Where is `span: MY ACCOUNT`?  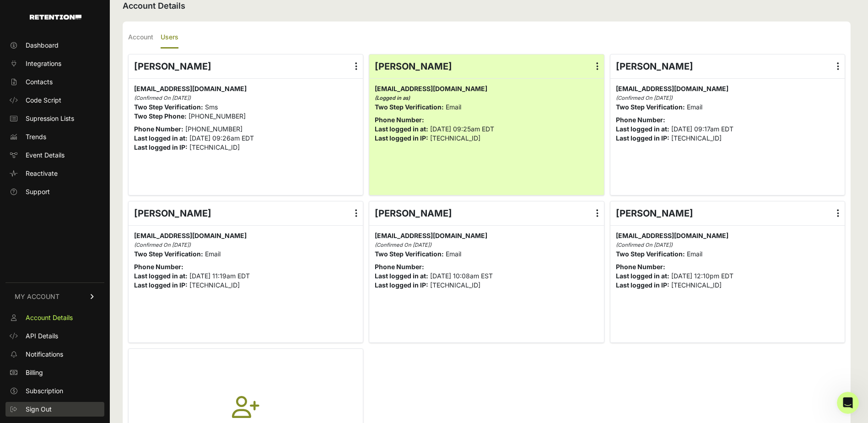 span: MY ACCOUNT is located at coordinates (37, 296).